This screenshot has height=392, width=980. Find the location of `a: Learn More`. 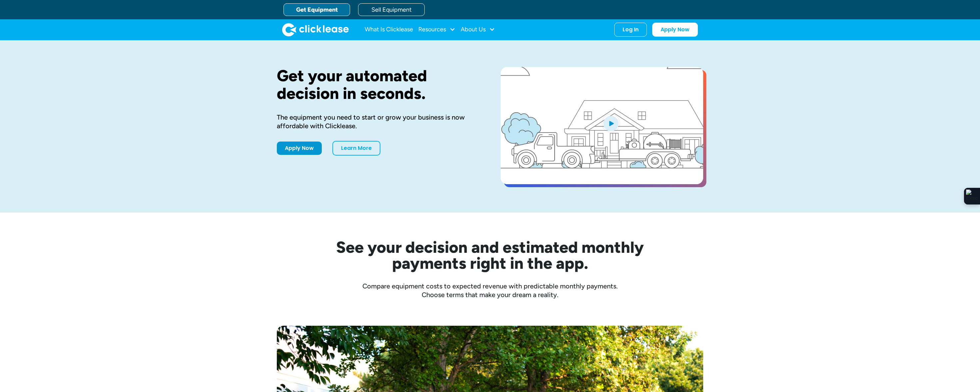

a: Learn More is located at coordinates (356, 148).